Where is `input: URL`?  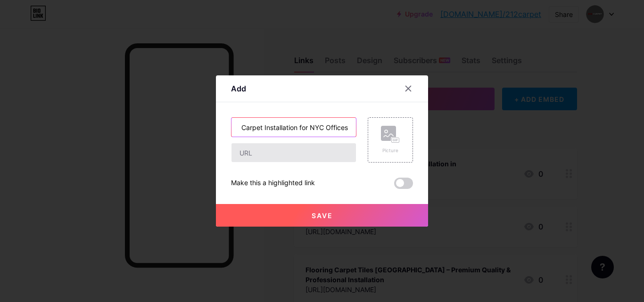 input: URL is located at coordinates (294, 153).